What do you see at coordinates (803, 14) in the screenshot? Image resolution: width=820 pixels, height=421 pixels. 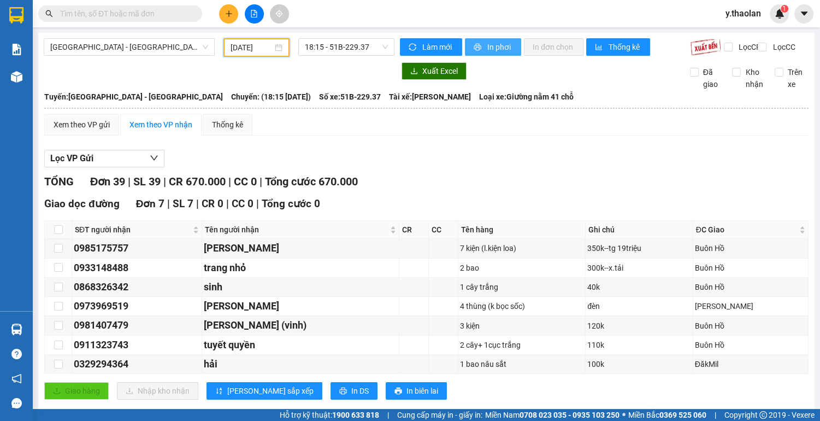 I see `button: caret-down` at bounding box center [803, 14].